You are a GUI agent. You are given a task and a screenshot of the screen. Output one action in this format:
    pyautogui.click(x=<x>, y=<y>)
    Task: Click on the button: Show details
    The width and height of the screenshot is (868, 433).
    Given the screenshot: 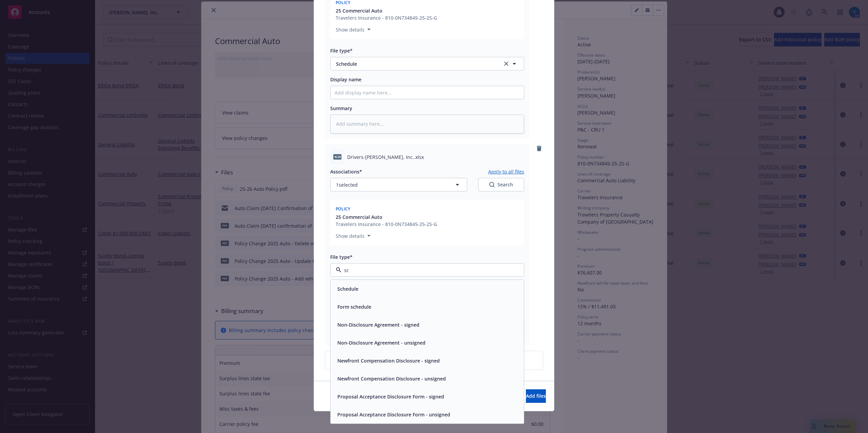 What is the action you would take?
    pyautogui.click(x=353, y=235)
    